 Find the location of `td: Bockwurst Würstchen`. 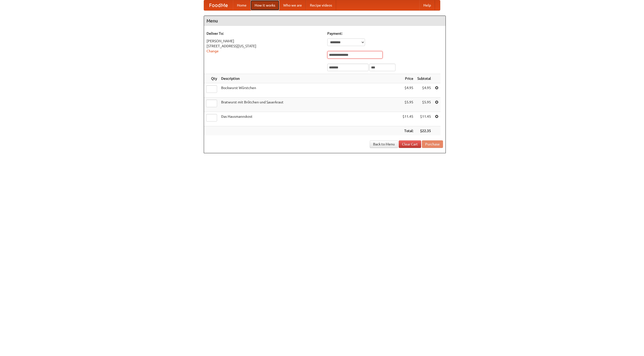

td: Bockwurst Würstchen is located at coordinates (310, 90).